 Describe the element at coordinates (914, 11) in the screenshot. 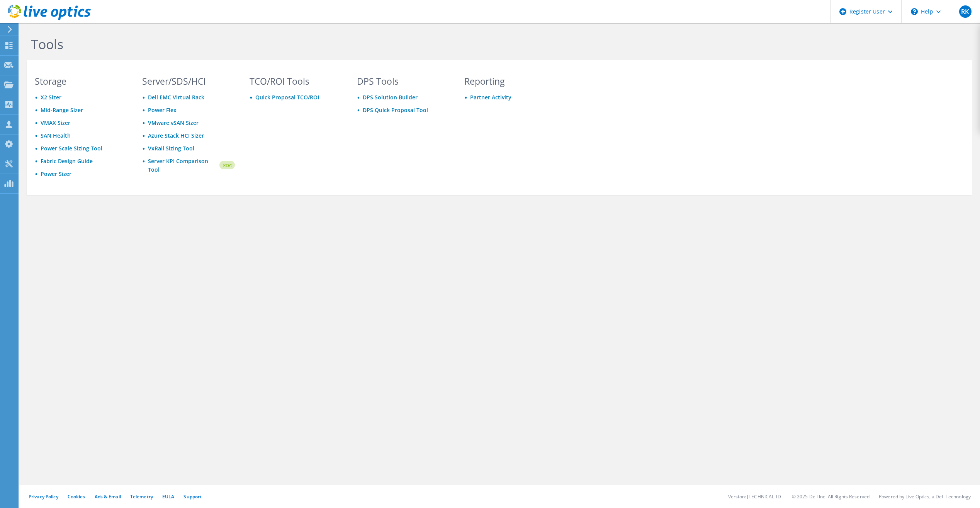

I see `svg: \n` at that location.